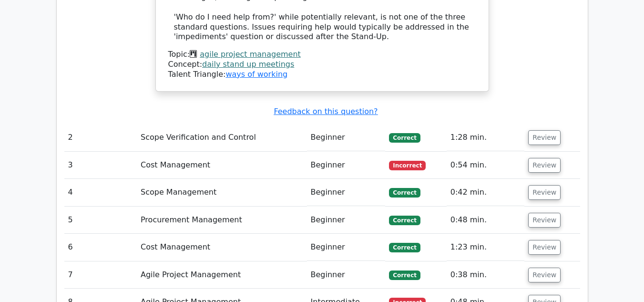 This screenshot has width=644, height=302. I want to click on span: Incorrect, so click(407, 165).